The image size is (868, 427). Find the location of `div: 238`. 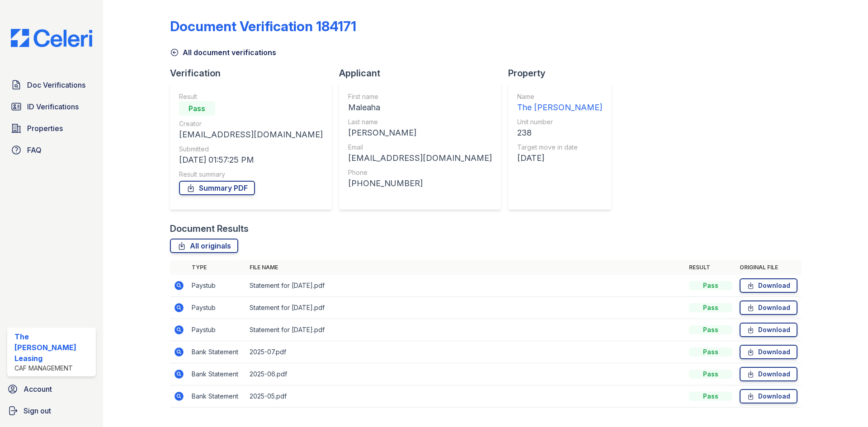

div: 238 is located at coordinates (560, 133).